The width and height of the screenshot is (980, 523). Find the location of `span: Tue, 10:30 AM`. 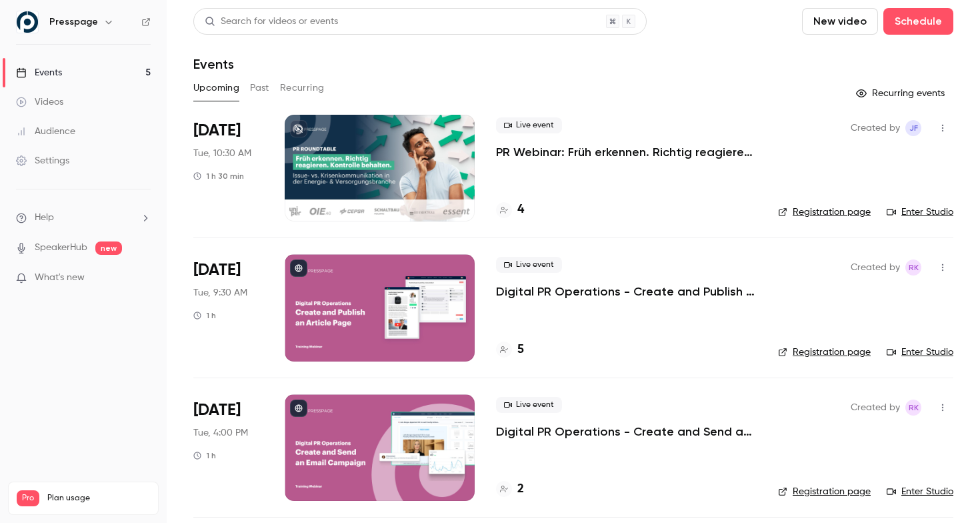

span: Tue, 10:30 AM is located at coordinates (222, 153).